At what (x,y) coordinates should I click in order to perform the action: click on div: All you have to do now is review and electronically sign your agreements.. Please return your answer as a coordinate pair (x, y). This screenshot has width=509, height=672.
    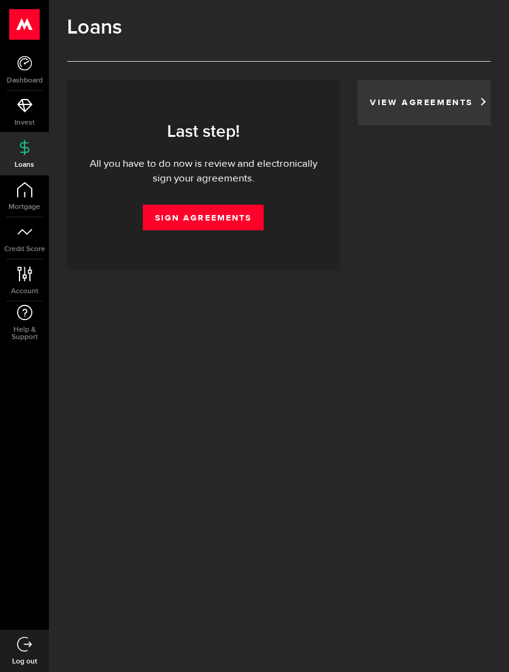
    Looking at the image, I should click on (203, 172).